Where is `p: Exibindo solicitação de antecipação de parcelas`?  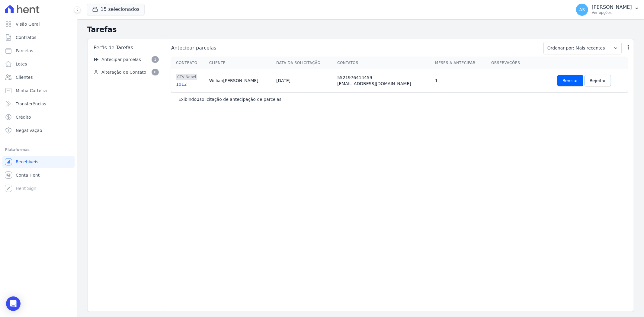 p: Exibindo solicitação de antecipação de parcelas is located at coordinates (230, 99).